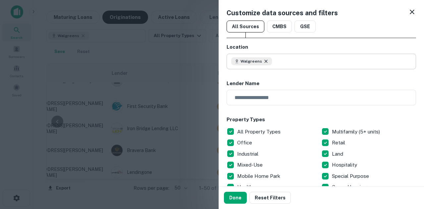 The height and width of the screenshot is (209, 424). Describe the element at coordinates (407, 151) in the screenshot. I see `div: Chat Widget` at that location.